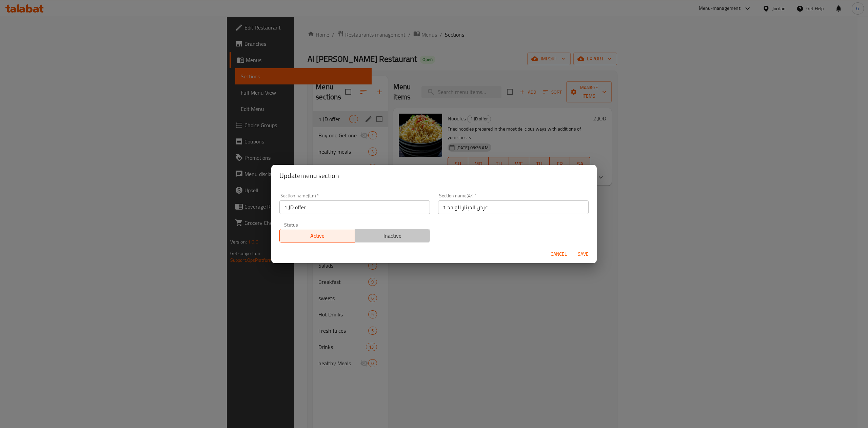 The image size is (868, 428). What do you see at coordinates (392, 236) in the screenshot?
I see `button: Inactive` at bounding box center [392, 236].